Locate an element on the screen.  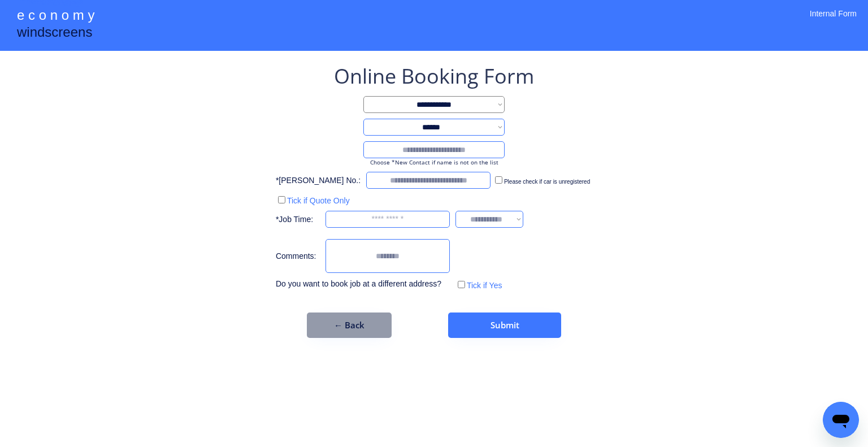
div: windscreens is located at coordinates (54, 33).